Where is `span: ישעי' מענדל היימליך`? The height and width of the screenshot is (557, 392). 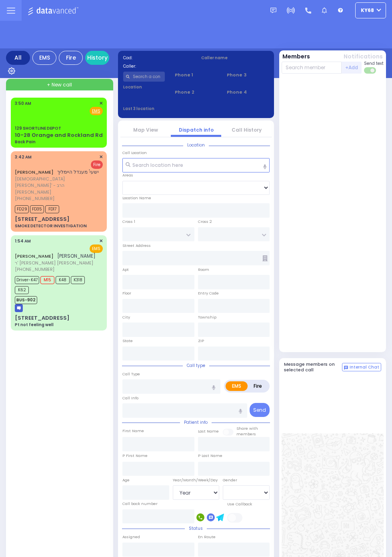 span: ישעי' מענדל היימליך is located at coordinates (78, 171).